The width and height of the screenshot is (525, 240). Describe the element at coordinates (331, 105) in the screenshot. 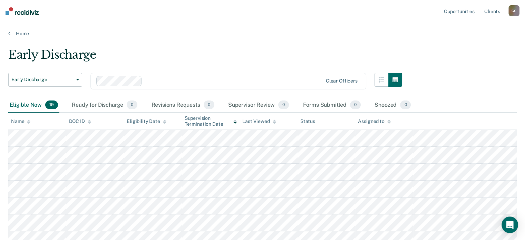

I see `div: Forms Submitted0` at that location.